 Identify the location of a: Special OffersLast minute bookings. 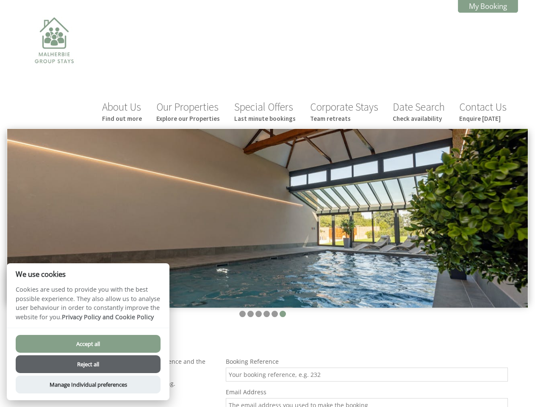
(265, 111).